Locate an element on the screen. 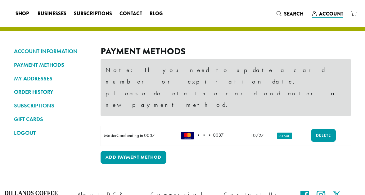 The height and width of the screenshot is (195, 365). a: GIFT CARDS is located at coordinates (52, 119).